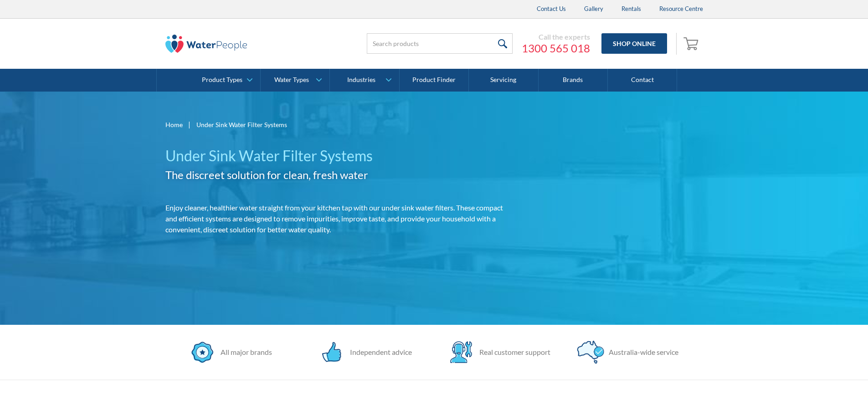 The height and width of the screenshot is (415, 868). What do you see at coordinates (244, 352) in the screenshot?
I see `div: All major brands` at bounding box center [244, 352].